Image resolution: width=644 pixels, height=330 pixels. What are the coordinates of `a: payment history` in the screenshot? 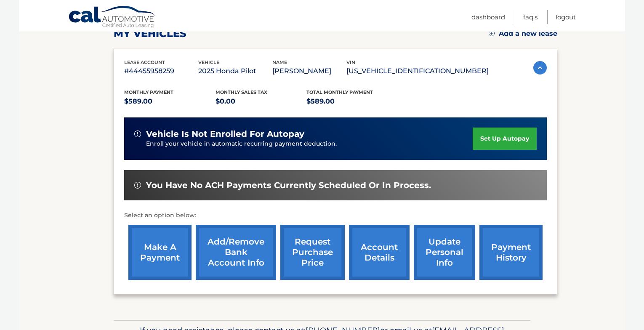 It's located at (511, 252).